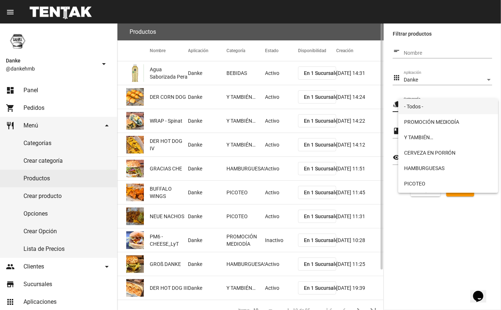  I want to click on span: PROMOCIÓN MEDIODÍA, so click(448, 122).